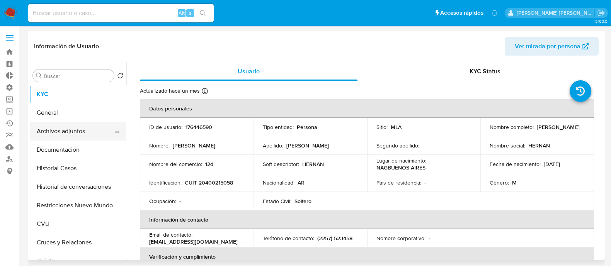 This screenshot has height=266, width=611. What do you see at coordinates (279, 183) in the screenshot?
I see `p: Nacionalidad :` at bounding box center [279, 183].